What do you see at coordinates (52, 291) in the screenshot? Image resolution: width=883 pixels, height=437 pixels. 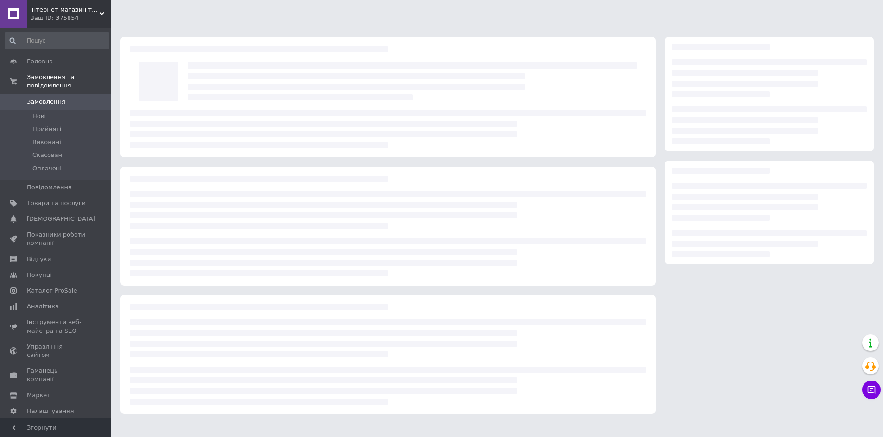 I see `span: Каталог ProSale` at bounding box center [52, 291].